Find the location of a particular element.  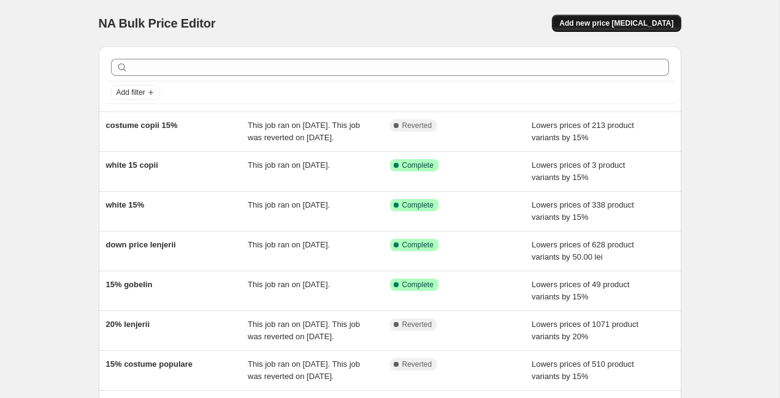

span: NA Bulk Price Editor is located at coordinates (157, 23).